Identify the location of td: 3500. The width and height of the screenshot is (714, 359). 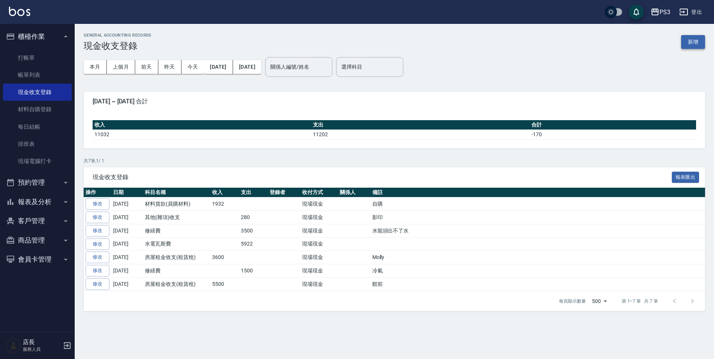
(253, 231).